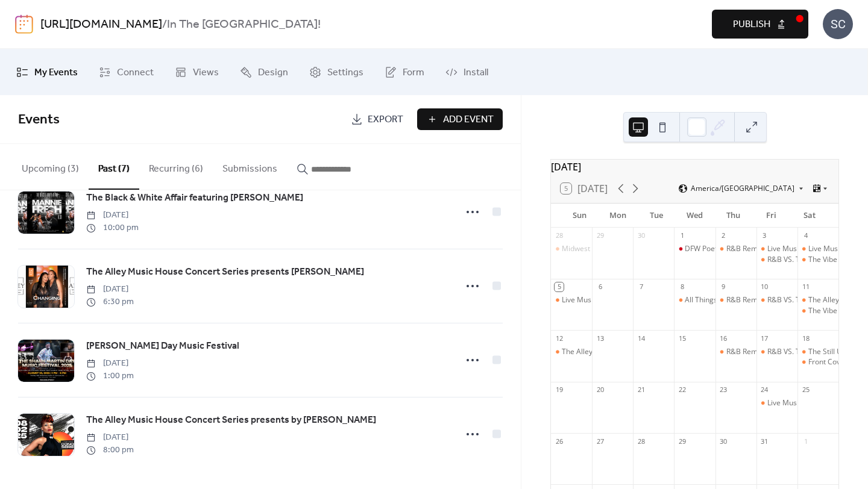 The image size is (868, 489). Describe the element at coordinates (114, 167) in the screenshot. I see `button: Past (7)` at that location.